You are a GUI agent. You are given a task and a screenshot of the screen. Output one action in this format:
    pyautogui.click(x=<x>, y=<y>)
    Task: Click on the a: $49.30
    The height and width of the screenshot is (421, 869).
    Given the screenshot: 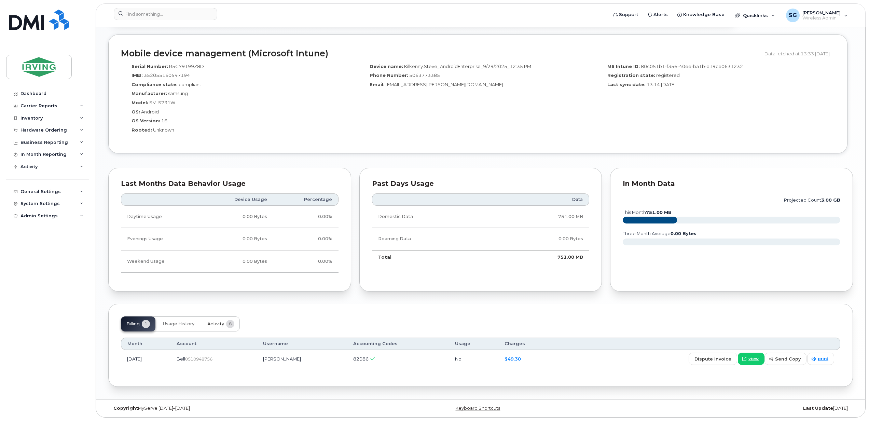 What is the action you would take?
    pyautogui.click(x=513, y=359)
    